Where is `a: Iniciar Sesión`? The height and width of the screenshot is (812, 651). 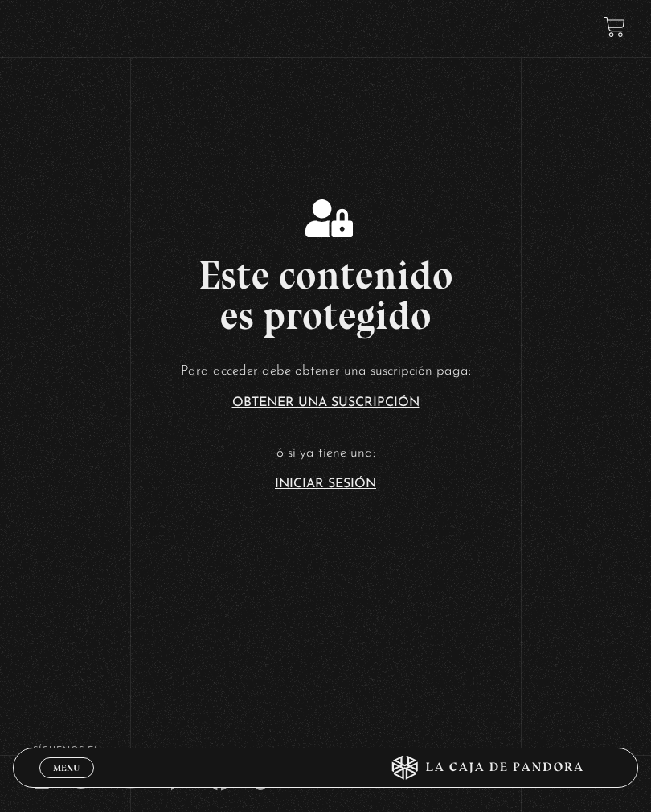
a: Iniciar Sesión is located at coordinates (326, 485).